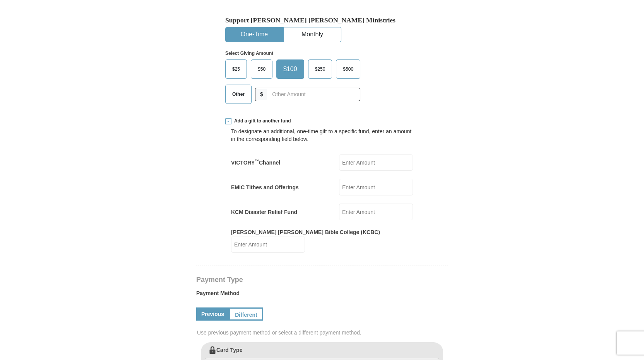  I want to click on button: Monthly, so click(312, 34).